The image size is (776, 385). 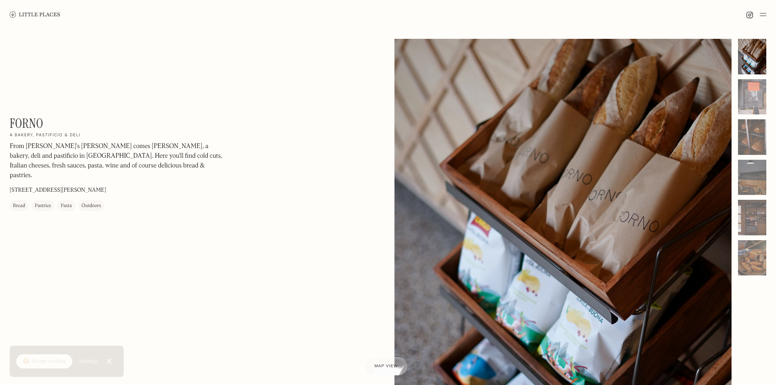 I want to click on h1: Forno, so click(x=26, y=123).